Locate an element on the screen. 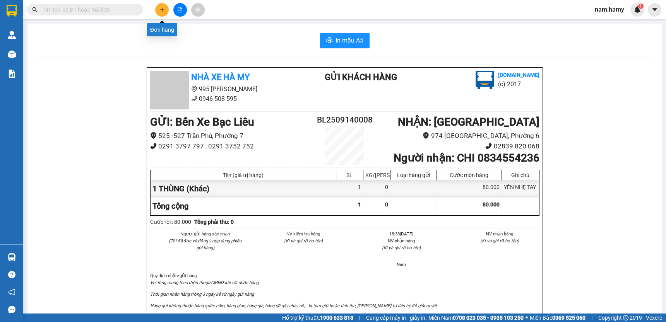 The height and width of the screenshot is (322, 666). button: printerIn mẫu A5 is located at coordinates (345, 41).